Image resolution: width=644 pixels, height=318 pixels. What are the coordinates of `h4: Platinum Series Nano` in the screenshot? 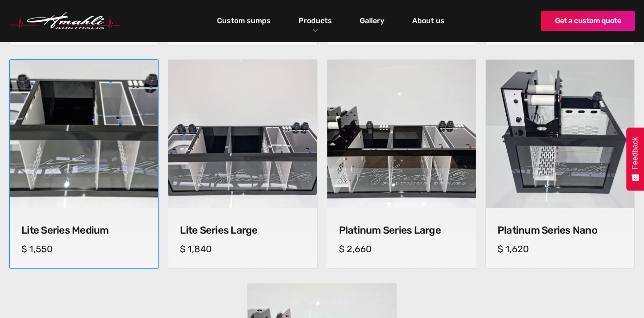 It's located at (560, 230).